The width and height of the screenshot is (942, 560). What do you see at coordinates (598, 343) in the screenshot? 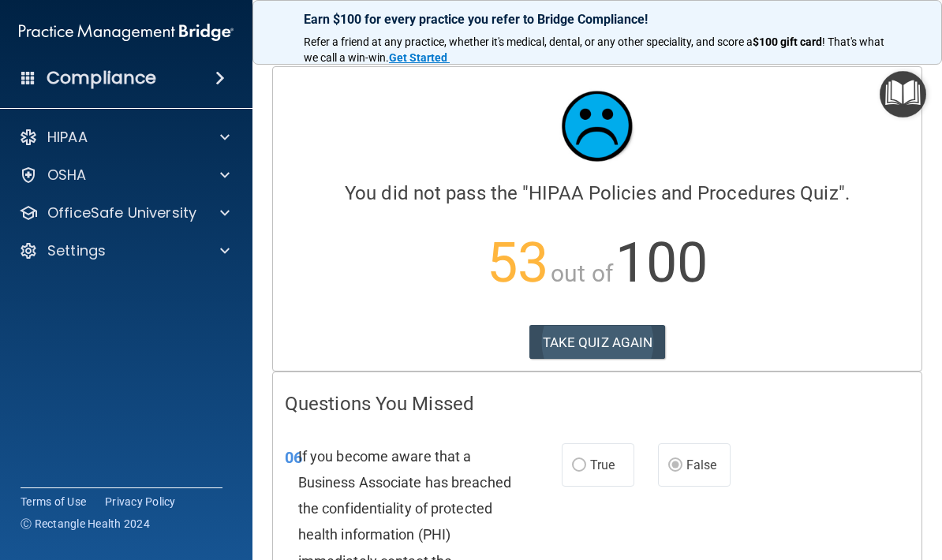
I see `button: TAKE QUIZ AGAIN` at bounding box center [598, 343].